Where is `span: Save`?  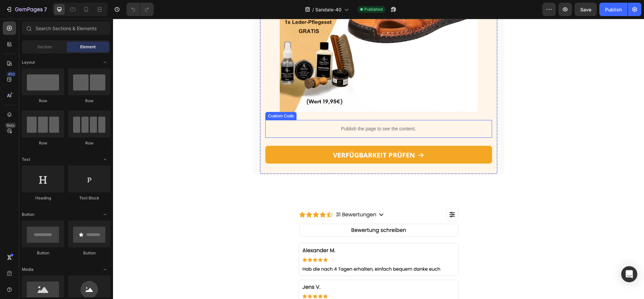 span: Save is located at coordinates (586, 9).